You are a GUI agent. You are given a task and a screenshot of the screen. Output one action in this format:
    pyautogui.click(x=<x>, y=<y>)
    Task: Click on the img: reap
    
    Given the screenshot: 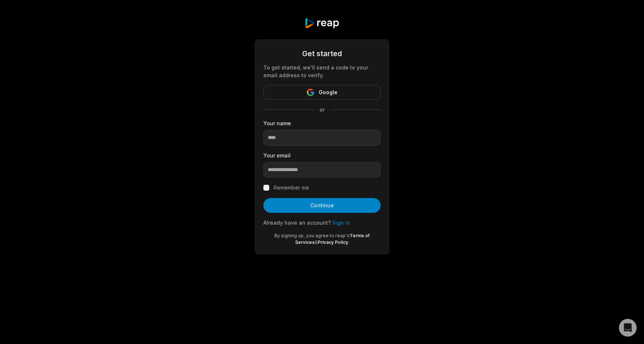 What is the action you would take?
    pyautogui.click(x=322, y=24)
    